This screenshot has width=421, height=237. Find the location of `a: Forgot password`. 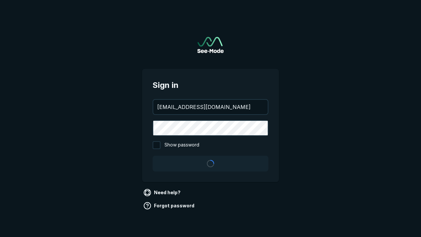

a: Forgot password is located at coordinates (170, 206).